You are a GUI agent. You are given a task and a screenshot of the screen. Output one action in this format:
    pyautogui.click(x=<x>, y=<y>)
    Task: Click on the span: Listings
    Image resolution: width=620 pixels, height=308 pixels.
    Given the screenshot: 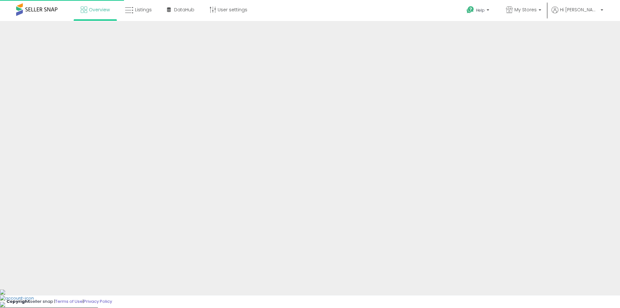 What is the action you would take?
    pyautogui.click(x=143, y=10)
    